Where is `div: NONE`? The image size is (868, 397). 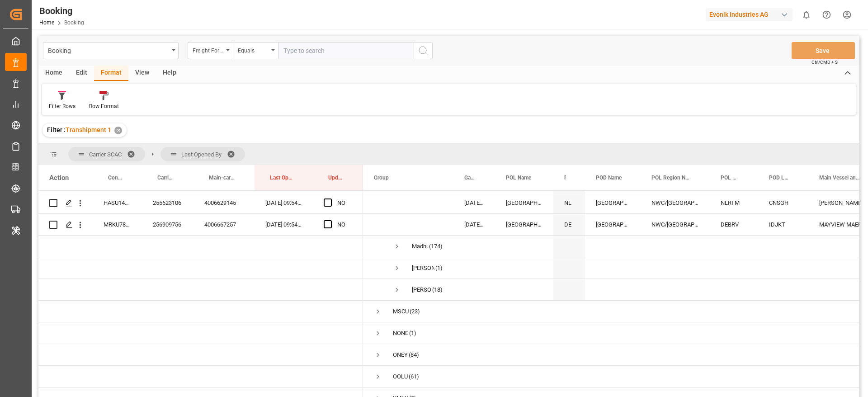
div: NONE is located at coordinates (400, 333).